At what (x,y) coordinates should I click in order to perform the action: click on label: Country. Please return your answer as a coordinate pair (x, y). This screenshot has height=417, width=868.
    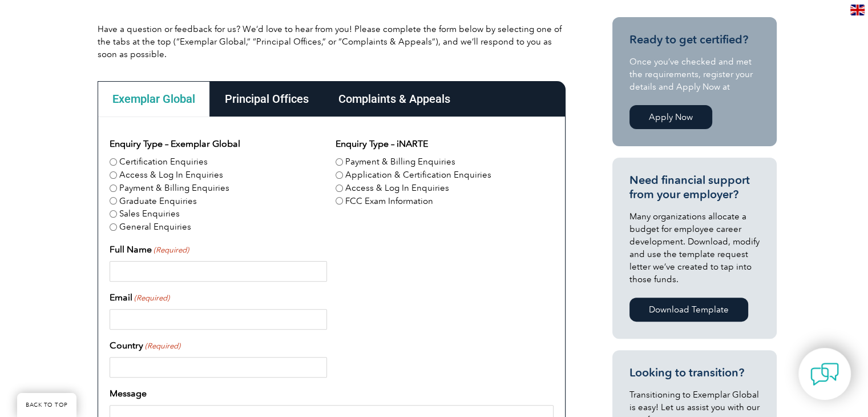
    Looking at the image, I should click on (145, 345).